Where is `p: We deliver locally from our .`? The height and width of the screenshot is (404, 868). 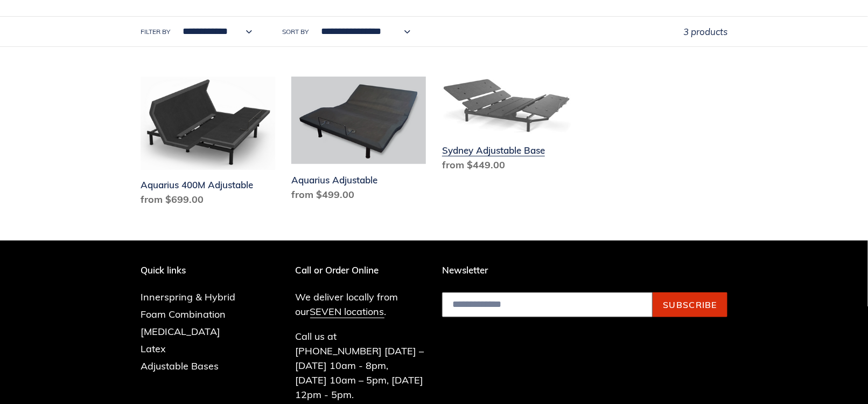 p: We deliver locally from our . is located at coordinates (361, 304).